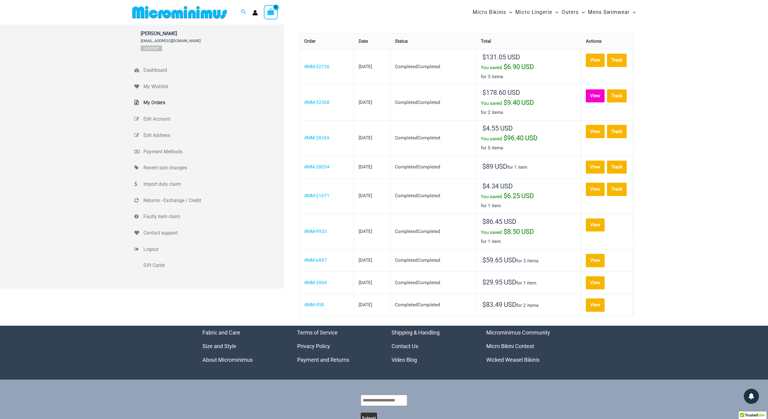 This screenshot has height=419, width=768. Describe the element at coordinates (219, 346) in the screenshot. I see `a: Size and Style` at that location.